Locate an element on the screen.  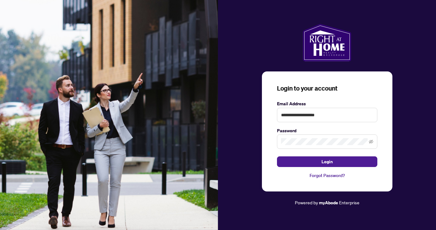
a: myAbode is located at coordinates (329, 203).